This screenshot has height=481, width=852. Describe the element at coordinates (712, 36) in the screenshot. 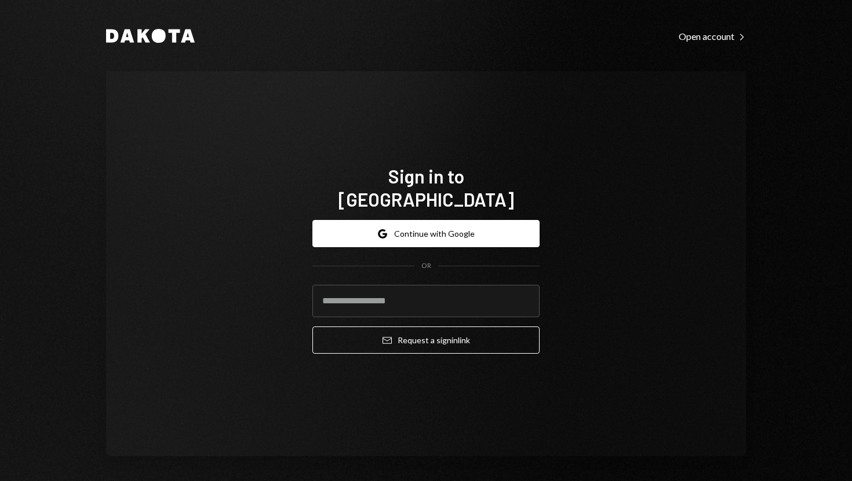

I see `a: Open account` at that location.